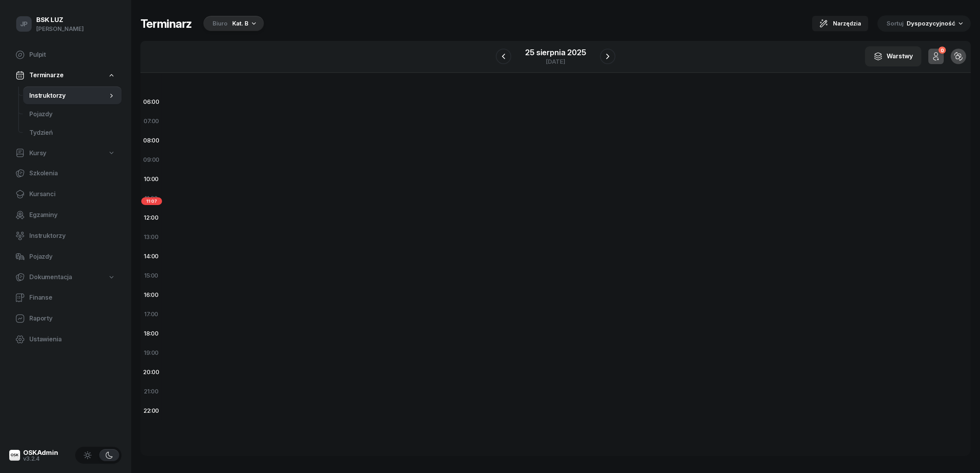 The width and height of the screenshot is (980, 473). I want to click on a: Pulpit, so click(65, 54).